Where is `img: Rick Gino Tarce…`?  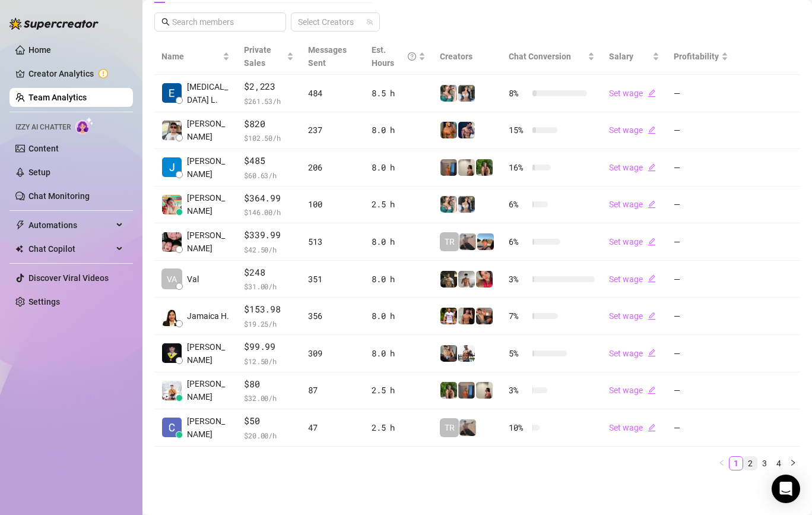
img: Rick Gino Tarce… is located at coordinates (172, 130).